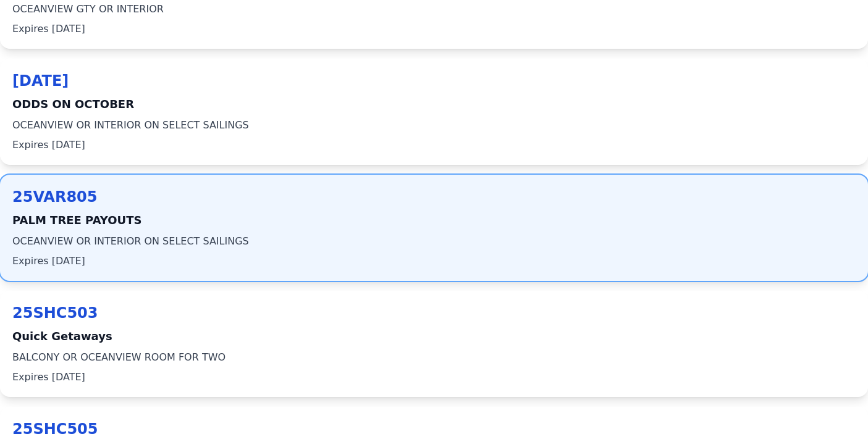  Describe the element at coordinates (434, 357) in the screenshot. I see `span: BALCONY OR OCEANVIEW ROOM FOR TWO` at that location.